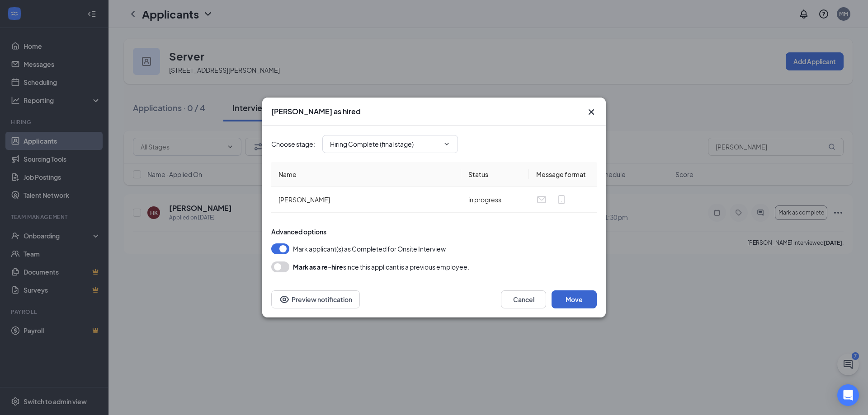  Describe the element at coordinates (317, 267) in the screenshot. I see `b: Mark as a re-hire` at that location.